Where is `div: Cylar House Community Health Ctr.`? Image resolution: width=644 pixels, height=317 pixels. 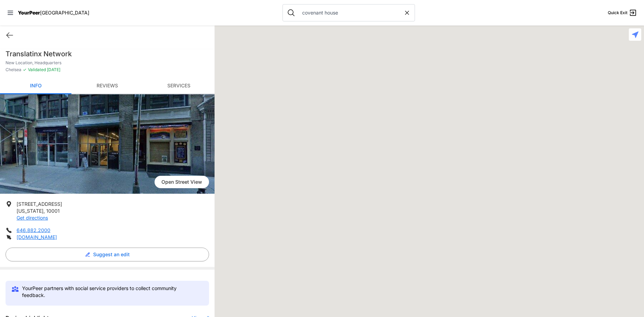
div: Cylar House Community Health Ctr. is located at coordinates (495, 276).